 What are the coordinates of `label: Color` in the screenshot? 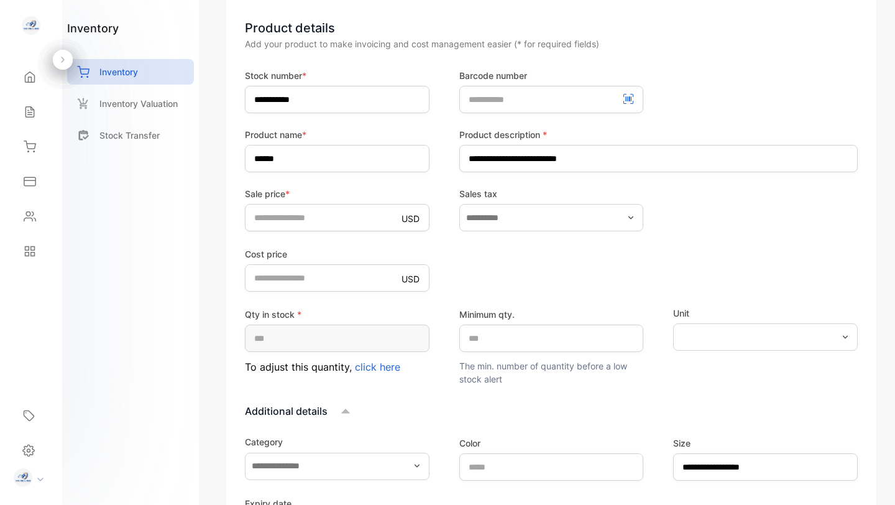 It's located at (551, 442).